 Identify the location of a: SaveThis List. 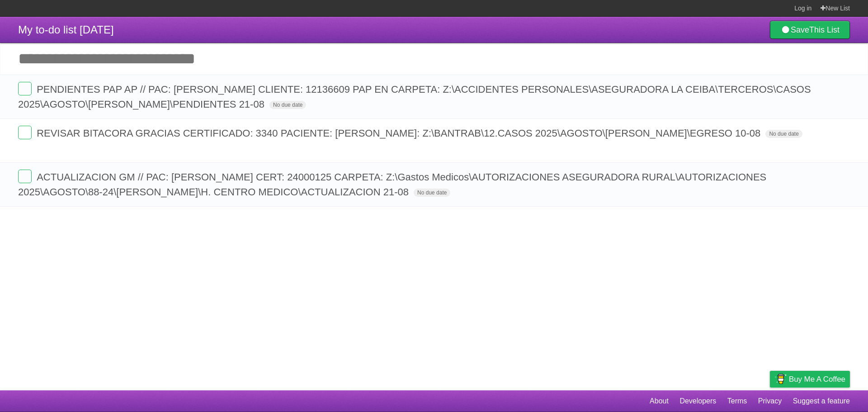
(810, 30).